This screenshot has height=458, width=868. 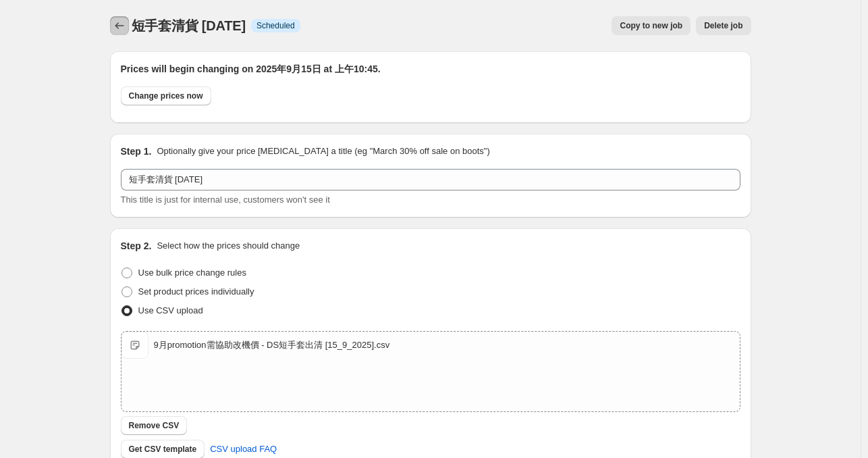 What do you see at coordinates (166, 96) in the screenshot?
I see `button: Change prices now` at bounding box center [166, 96].